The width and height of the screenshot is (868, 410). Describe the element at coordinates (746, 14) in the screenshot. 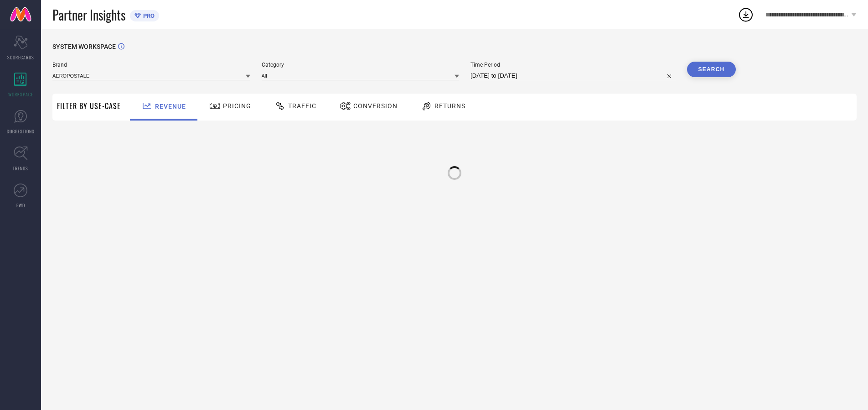

I see `div: Open download list` at that location.